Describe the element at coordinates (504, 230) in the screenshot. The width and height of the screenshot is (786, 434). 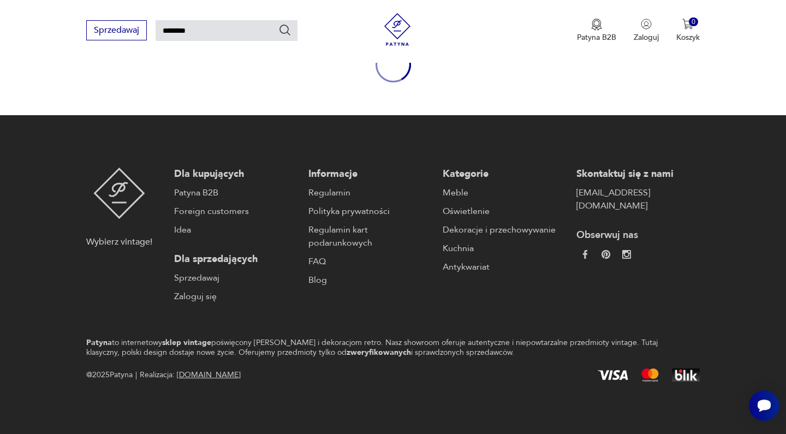
I see `a: Dekoracje i przechowywanie` at that location.